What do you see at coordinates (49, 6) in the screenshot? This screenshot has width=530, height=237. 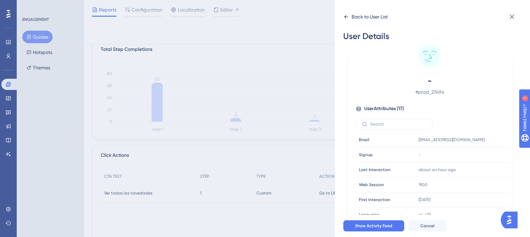 I see `div: 1` at bounding box center [49, 6].